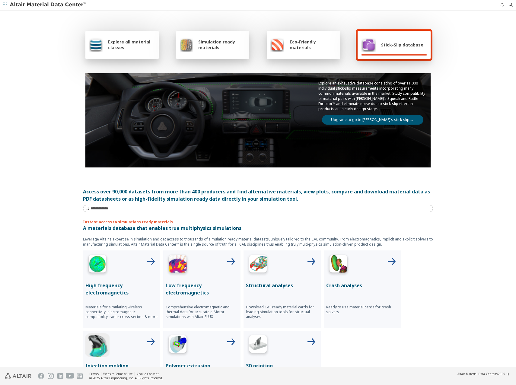  Describe the element at coordinates (202, 312) in the screenshot. I see `p: Comprehensive electromagnetic and thermal data for accurate e-Motor simulations with Altair FLUX` at that location.